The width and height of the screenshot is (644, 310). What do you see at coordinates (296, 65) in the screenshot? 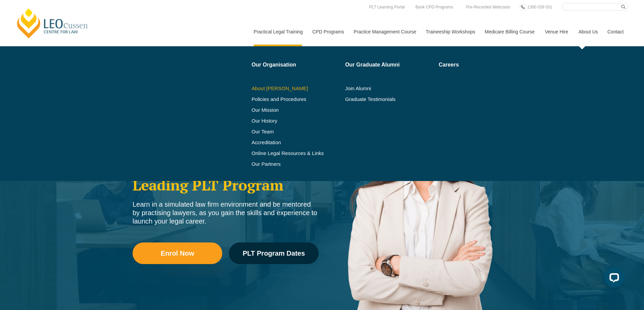
I see `a: Our Organisation` at bounding box center [296, 65].